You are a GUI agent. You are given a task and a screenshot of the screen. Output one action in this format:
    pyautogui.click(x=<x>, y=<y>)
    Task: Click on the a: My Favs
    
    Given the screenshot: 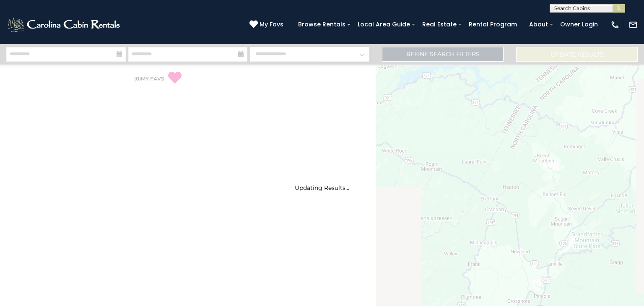 What is the action you would take?
    pyautogui.click(x=267, y=25)
    